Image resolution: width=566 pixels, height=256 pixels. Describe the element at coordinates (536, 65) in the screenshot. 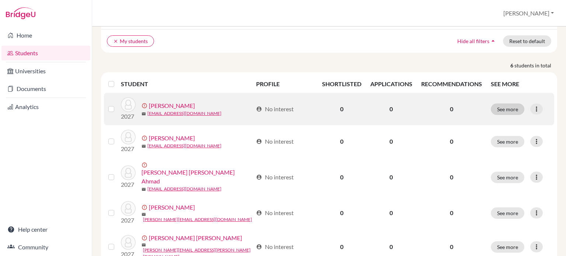

I see `span: students in total` at that location.